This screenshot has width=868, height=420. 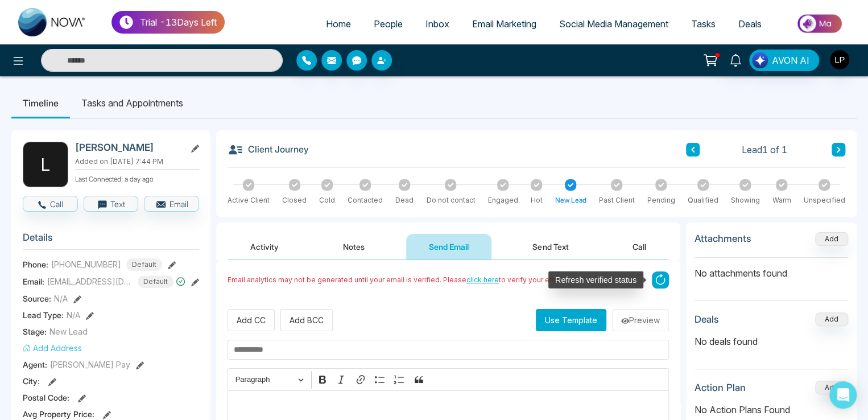 I want to click on p: No Action Plans Found, so click(x=771, y=410).